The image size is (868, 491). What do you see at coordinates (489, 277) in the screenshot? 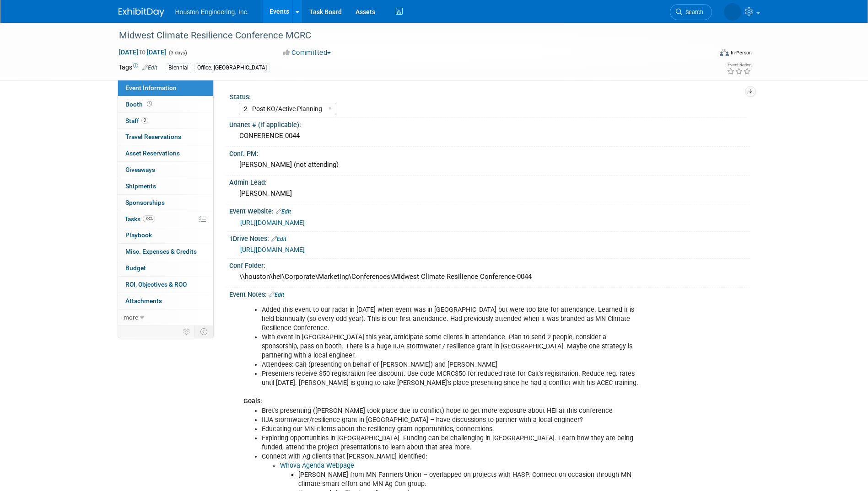
I see `div: \\houston\hei\Corporate\Marketing\Conferences\Midwest Climate Resilience Conference-0044` at bounding box center [489, 277].